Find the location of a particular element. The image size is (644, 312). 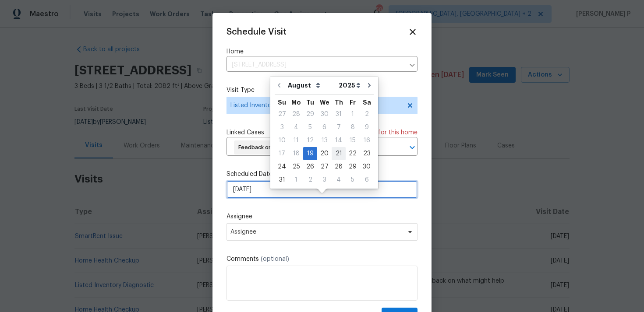

div: Wed Aug 20 2025 is located at coordinates (324, 154).